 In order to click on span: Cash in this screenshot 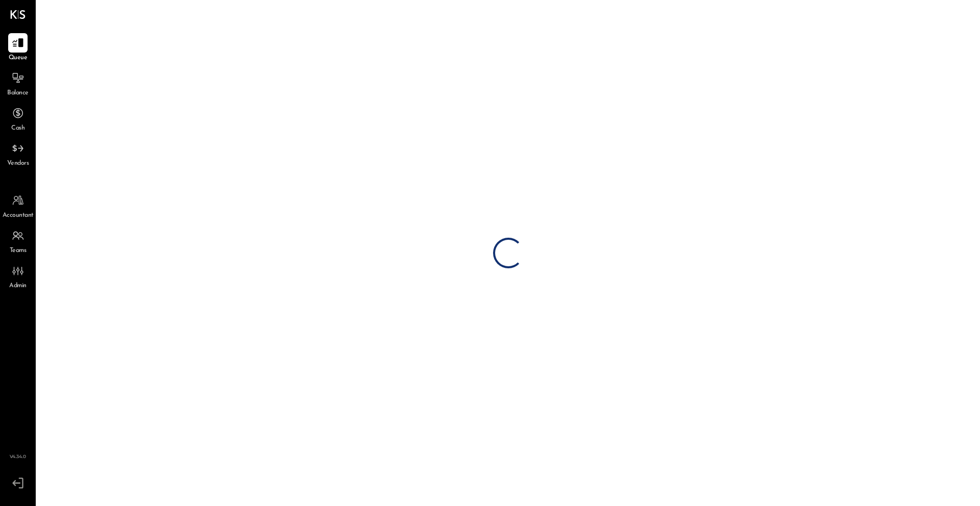, I will do `click(18, 129)`.